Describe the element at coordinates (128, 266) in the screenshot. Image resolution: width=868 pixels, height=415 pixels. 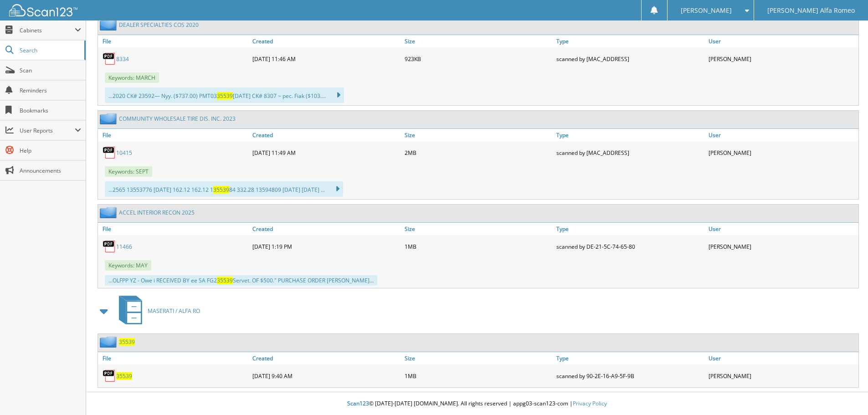
I see `span: Keywords: MAY` at that location.